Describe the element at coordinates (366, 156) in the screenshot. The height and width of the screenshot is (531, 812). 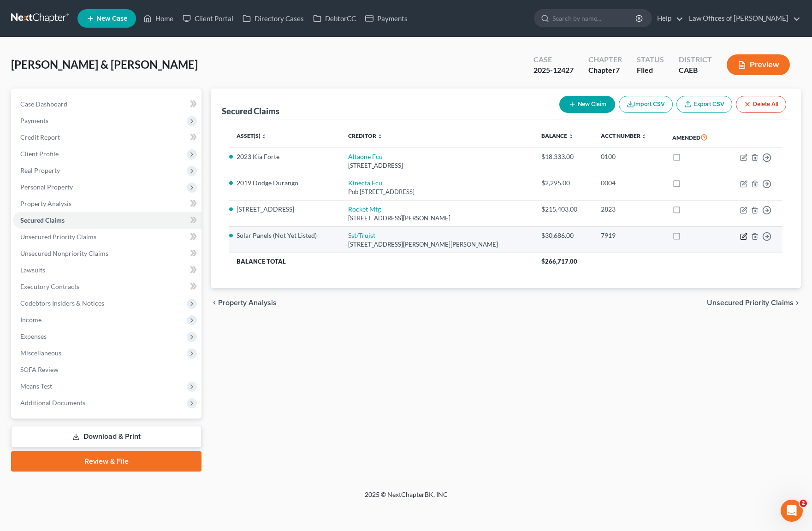
I see `a: Altaone Fcu` at that location.